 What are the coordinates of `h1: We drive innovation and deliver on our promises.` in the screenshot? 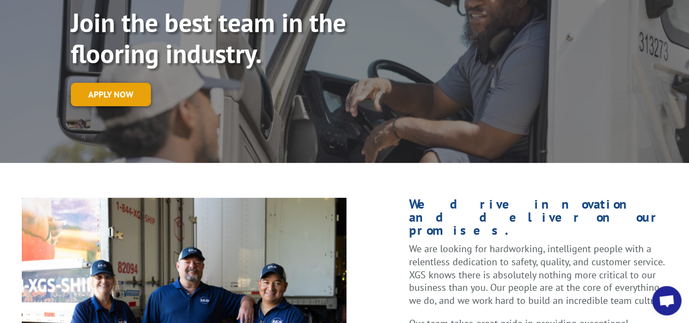 It's located at (538, 220).